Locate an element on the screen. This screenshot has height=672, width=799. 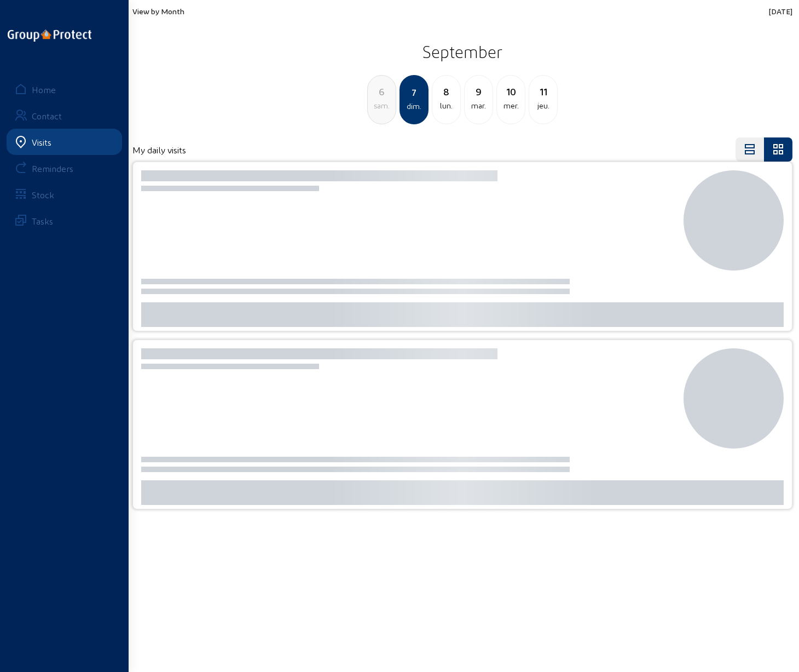
a: Contact is located at coordinates (64, 115).